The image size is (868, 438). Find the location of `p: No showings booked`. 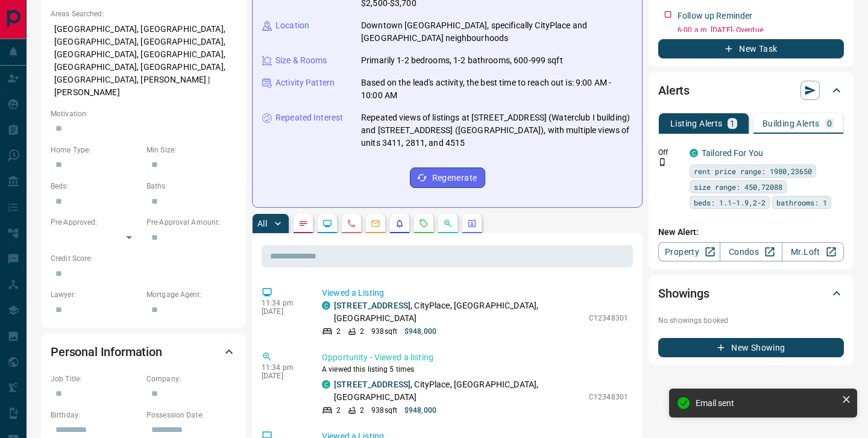

p: No showings booked is located at coordinates (751, 321).